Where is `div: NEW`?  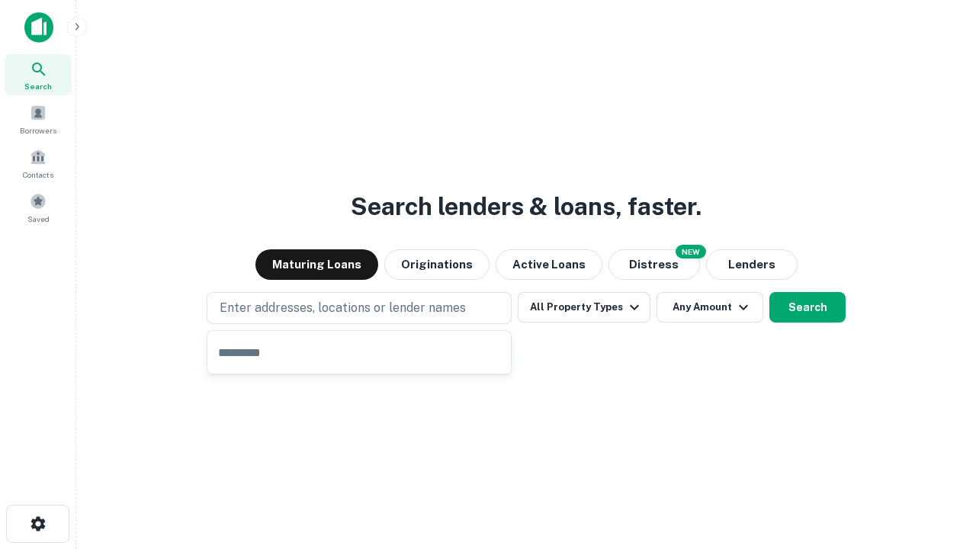 div: NEW is located at coordinates (691, 252).